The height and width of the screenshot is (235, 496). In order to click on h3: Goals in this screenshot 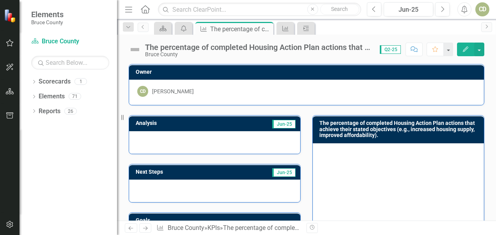, I will do `click(216, 220)`.